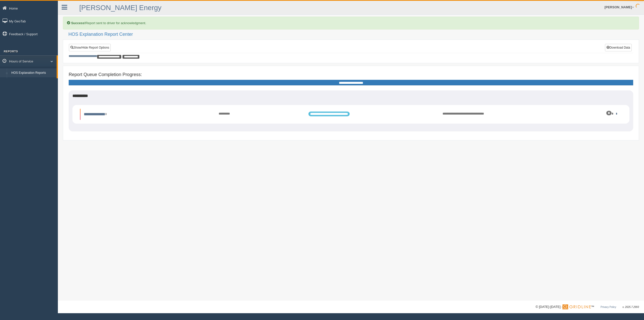 The height and width of the screenshot is (320, 644). What do you see at coordinates (351, 75) in the screenshot?
I see `h4: Report Queue Completion Progress:` at bounding box center [351, 75].